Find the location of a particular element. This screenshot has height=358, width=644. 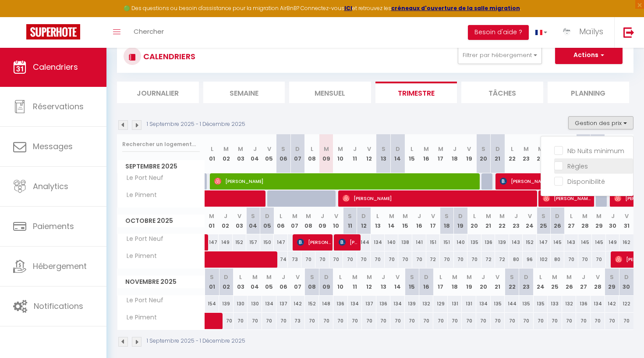

div: 147 is located at coordinates (544, 242).